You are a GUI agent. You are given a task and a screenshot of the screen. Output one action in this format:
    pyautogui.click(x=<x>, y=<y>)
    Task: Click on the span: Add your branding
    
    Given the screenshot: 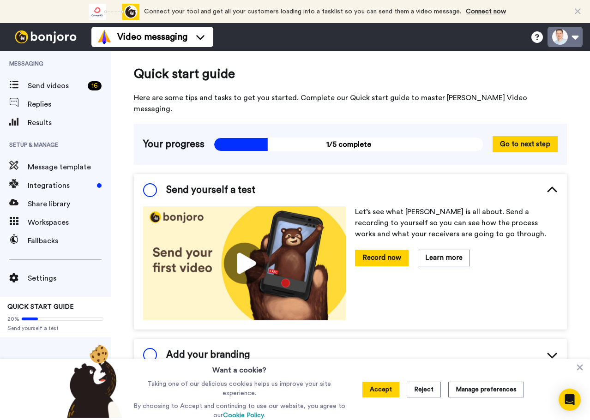 What is the action you would take?
    pyautogui.click(x=208, y=355)
    